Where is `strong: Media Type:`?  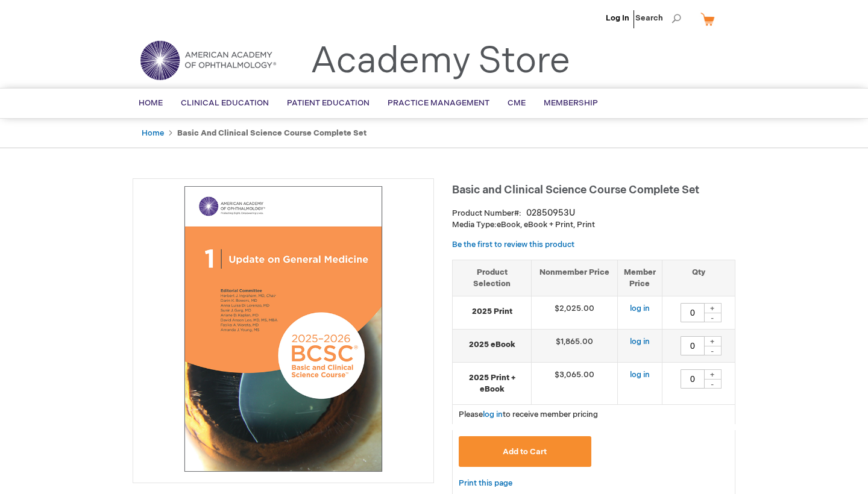 strong: Media Type: is located at coordinates (474, 224).